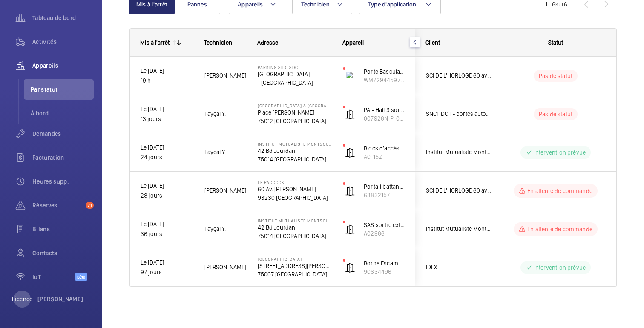 The image size is (644, 328). What do you see at coordinates (433, 43) in the screenshot?
I see `font: Client` at bounding box center [433, 43].